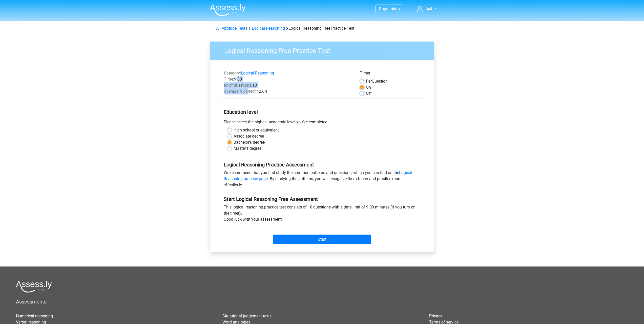 Image resolution: width=644 pixels, height=324 pixels. I want to click on img: Assessly, so click(228, 10).